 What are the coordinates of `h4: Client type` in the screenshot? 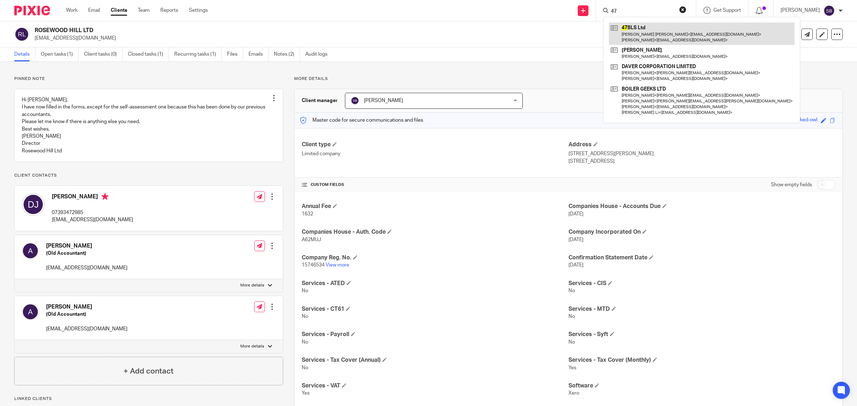 It's located at (435, 145).